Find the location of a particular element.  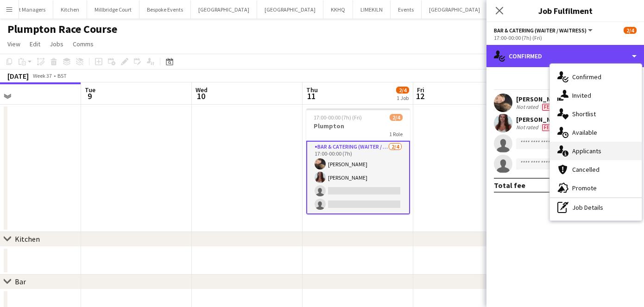

span: Week 37 is located at coordinates (42, 76).